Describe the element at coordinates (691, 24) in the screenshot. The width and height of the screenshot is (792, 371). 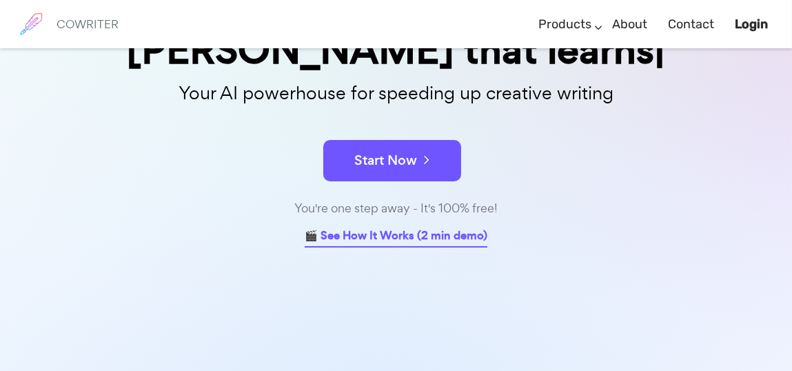
I see `a: Contact` at that location.